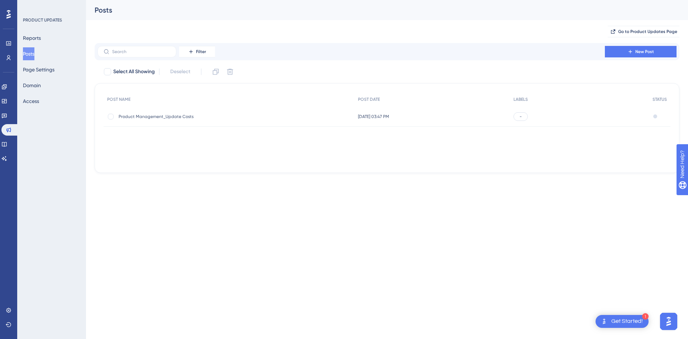 The image size is (688, 339). What do you see at coordinates (31, 6) in the screenshot?
I see `span: Need Help?` at bounding box center [31, 6].